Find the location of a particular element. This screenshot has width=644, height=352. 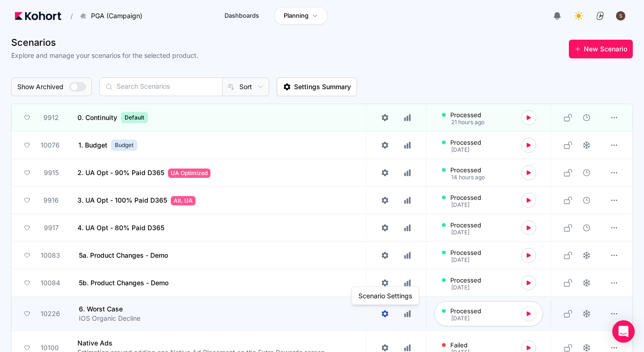

img: Kohort logo is located at coordinates (37, 16).